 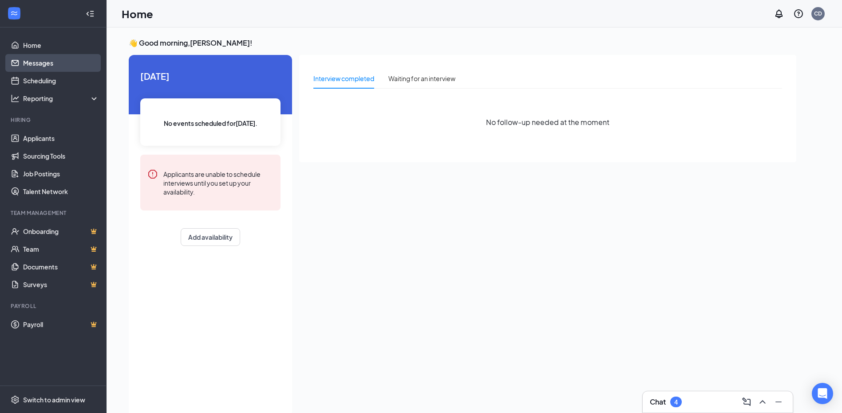 What do you see at coordinates (746, 402) in the screenshot?
I see `svg: ComposeMessage` at bounding box center [746, 402].